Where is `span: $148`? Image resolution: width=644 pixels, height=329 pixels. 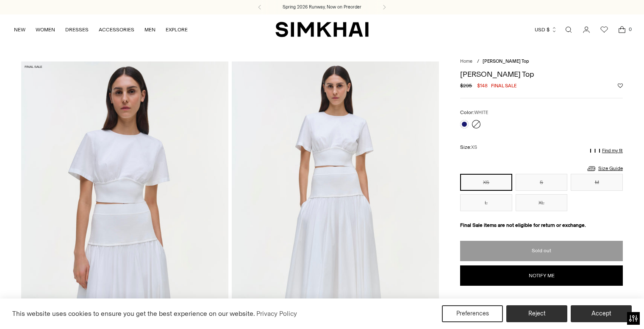 span: $148 is located at coordinates (482, 86).